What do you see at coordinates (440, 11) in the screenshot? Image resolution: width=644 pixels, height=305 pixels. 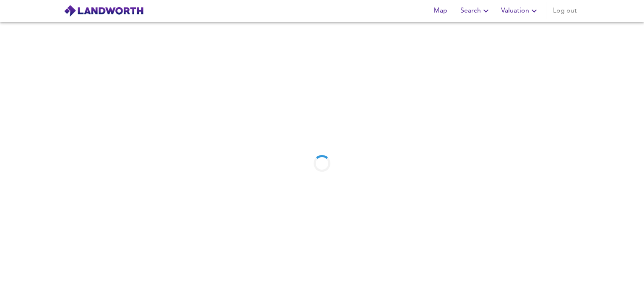 I see `button: Map` at bounding box center [440, 11].